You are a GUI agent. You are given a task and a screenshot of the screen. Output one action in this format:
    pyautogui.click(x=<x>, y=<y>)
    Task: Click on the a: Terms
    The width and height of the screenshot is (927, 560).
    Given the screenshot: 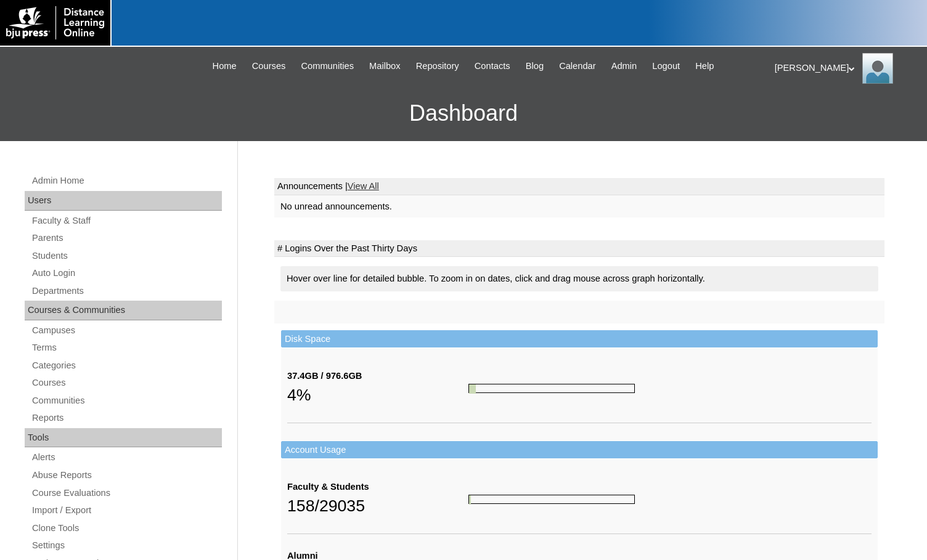 What is the action you would take?
    pyautogui.click(x=126, y=347)
    